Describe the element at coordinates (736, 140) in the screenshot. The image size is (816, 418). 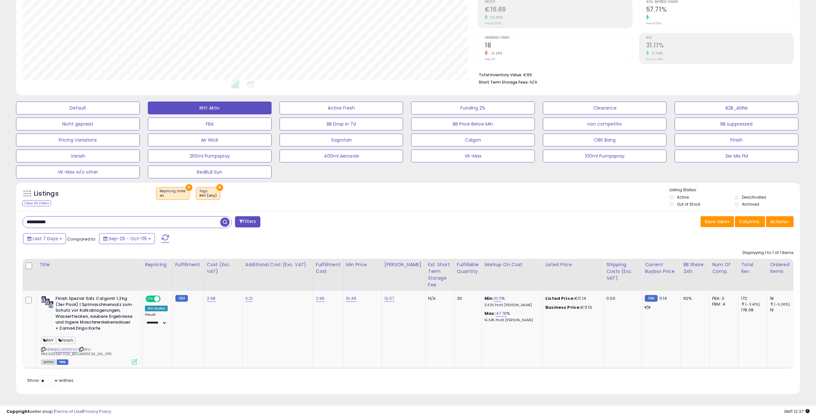
I see `button: Finish` at that location.